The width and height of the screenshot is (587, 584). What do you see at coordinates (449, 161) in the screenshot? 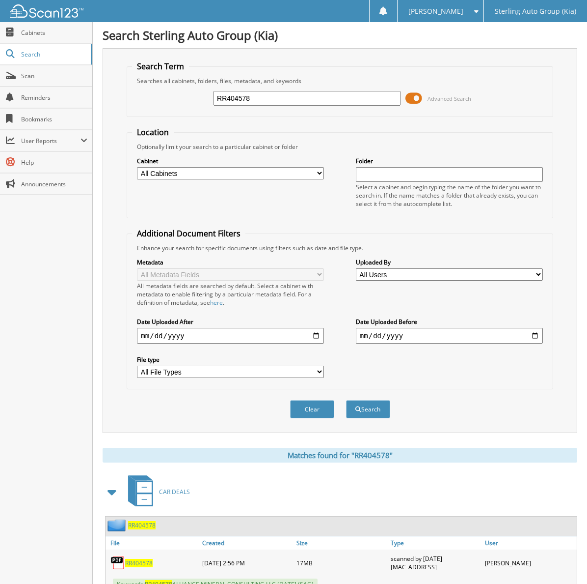
I see `label: Folder` at bounding box center [449, 161].